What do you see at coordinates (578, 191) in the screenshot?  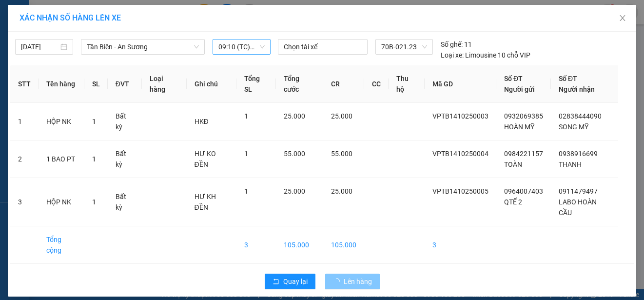 I see `span: 0911479497` at bounding box center [578, 191].